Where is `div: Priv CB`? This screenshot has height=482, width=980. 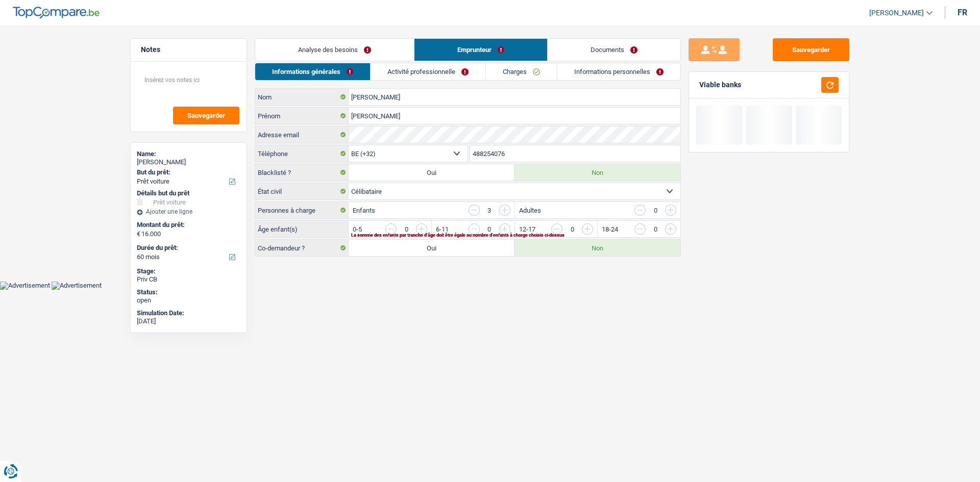 div: Priv CB is located at coordinates (188, 279).